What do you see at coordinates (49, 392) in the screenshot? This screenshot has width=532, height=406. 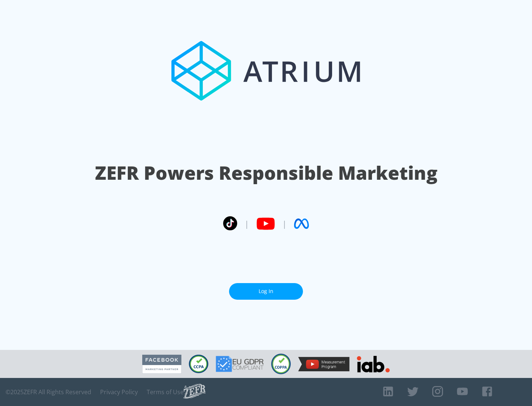 I see `span: © 2025 ZEFR All Rights Reserved` at bounding box center [49, 392].